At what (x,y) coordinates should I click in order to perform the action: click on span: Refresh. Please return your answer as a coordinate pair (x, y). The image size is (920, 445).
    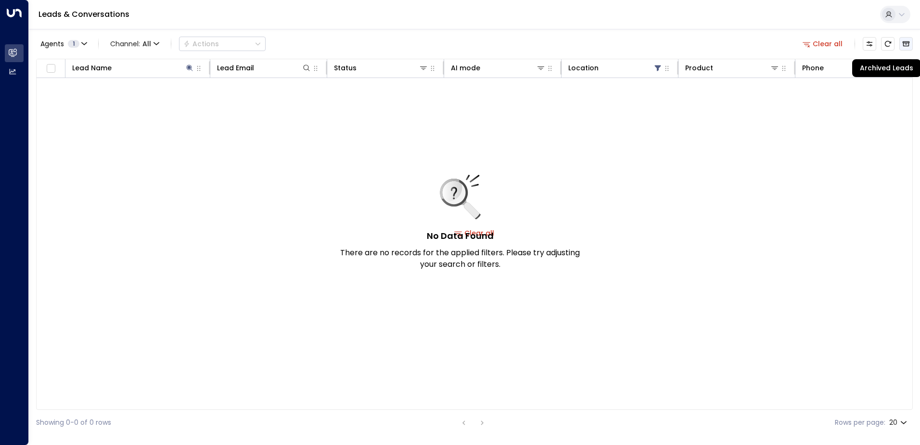
    Looking at the image, I should click on (888, 44).